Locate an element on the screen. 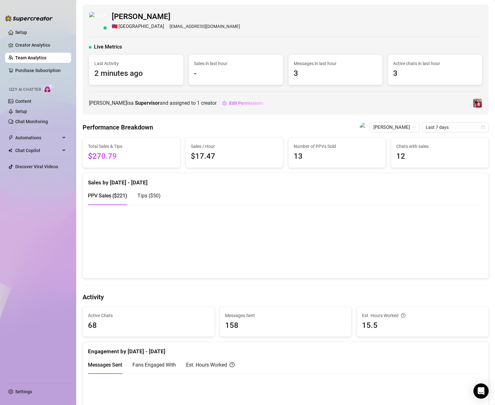  img: AI Chatter is located at coordinates (48, 89).